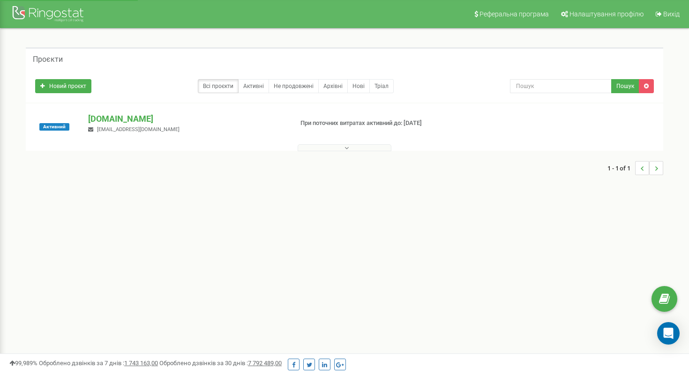  I want to click on span: Оброблено дзвінків за 30 днів :, so click(220, 363).